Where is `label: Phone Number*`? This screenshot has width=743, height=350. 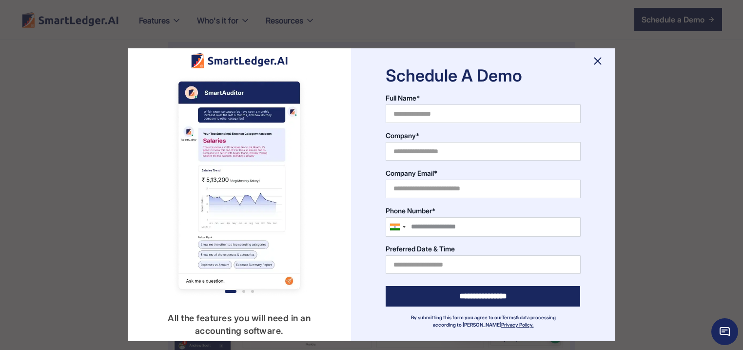 label: Phone Number* is located at coordinates (483, 210).